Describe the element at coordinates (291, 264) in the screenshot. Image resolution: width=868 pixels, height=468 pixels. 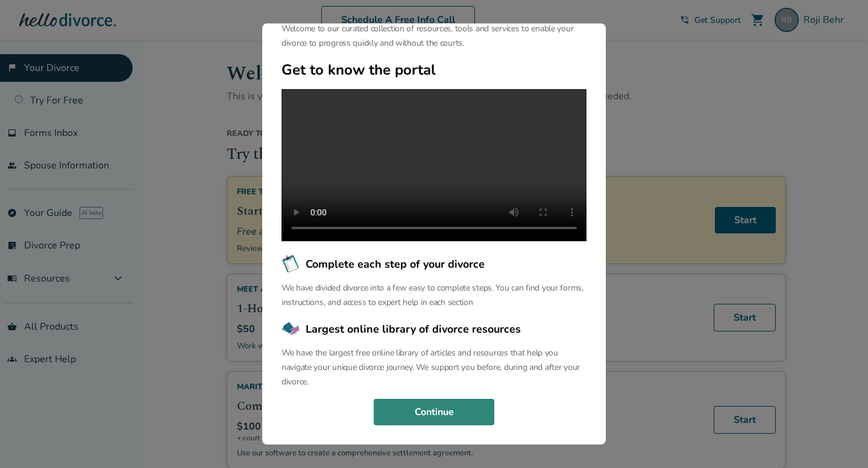
I see `img: Complete each step of your divorce` at that location.